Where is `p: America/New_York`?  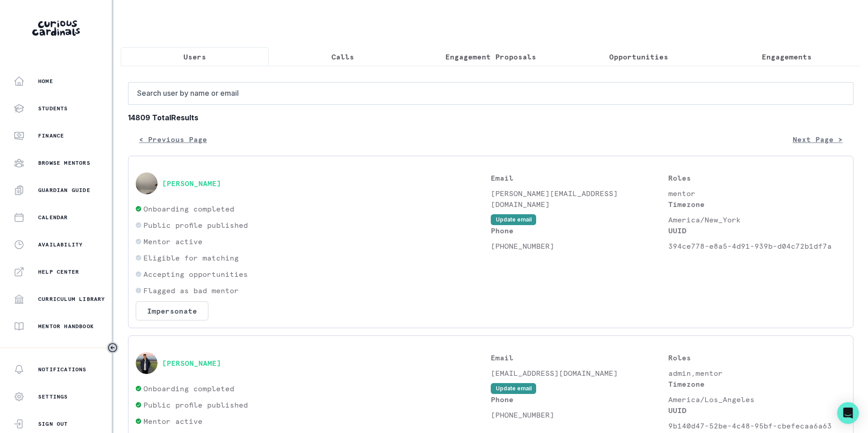 p: America/New_York is located at coordinates (756, 219).